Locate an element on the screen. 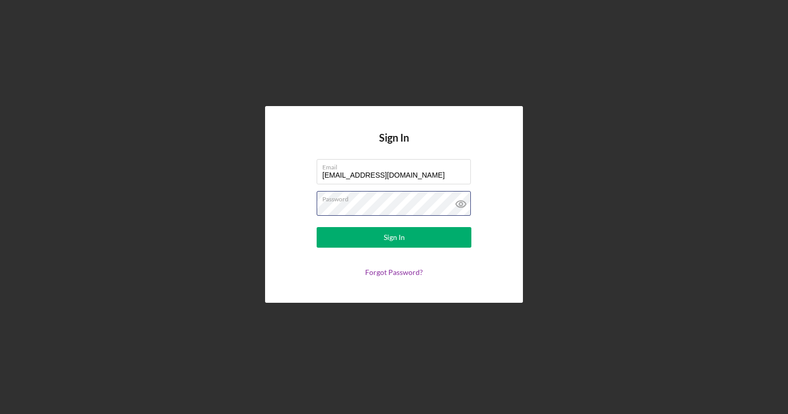 Image resolution: width=788 pixels, height=414 pixels. a: Forgot Password? is located at coordinates (394, 272).